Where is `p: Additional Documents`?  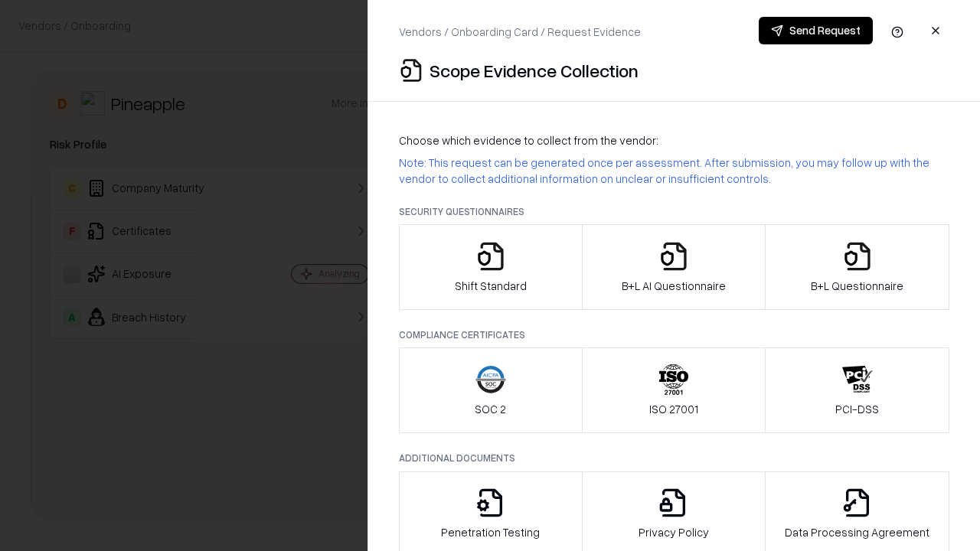 p: Additional Documents is located at coordinates (673, 458).